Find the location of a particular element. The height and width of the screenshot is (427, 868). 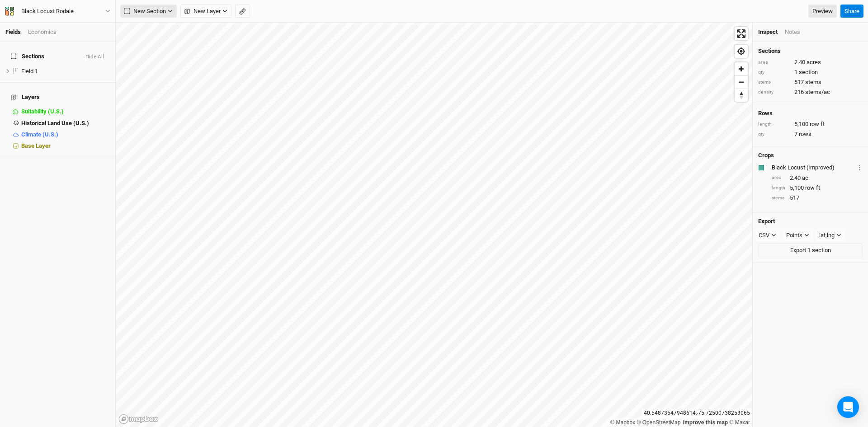

span: stems is located at coordinates (813, 82).